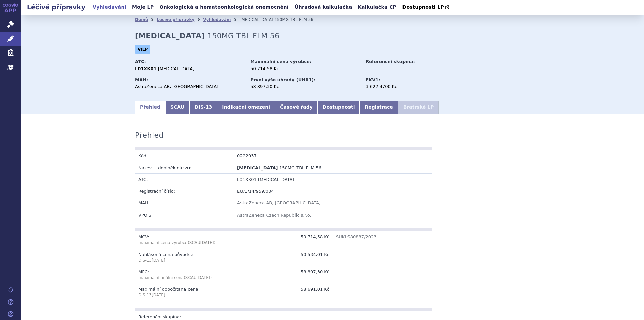 This screenshot has height=320, width=644. What do you see at coordinates (184, 257) in the screenshot?
I see `td: Nahlášená cena původce:` at bounding box center [184, 257].